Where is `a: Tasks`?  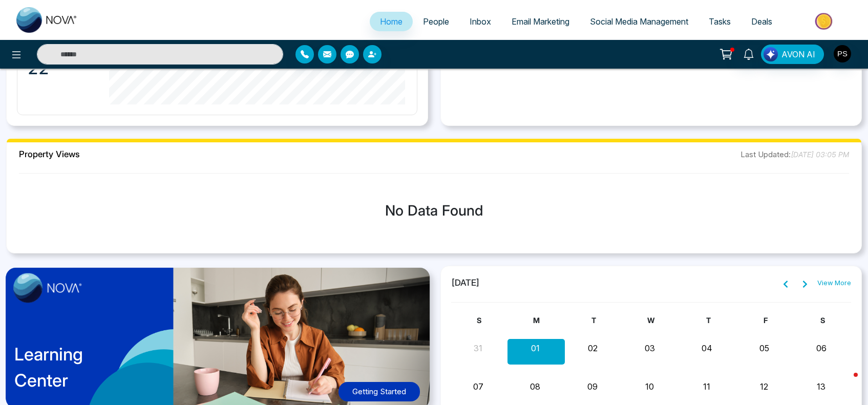
a: Tasks is located at coordinates (720, 22).